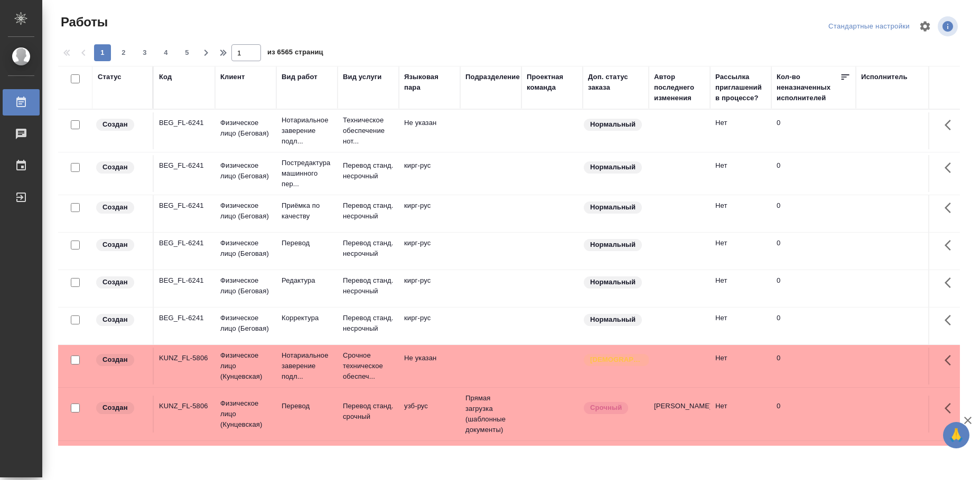 The image size is (980, 480). What do you see at coordinates (884, 77) in the screenshot?
I see `div: Исполнитель` at bounding box center [884, 77].